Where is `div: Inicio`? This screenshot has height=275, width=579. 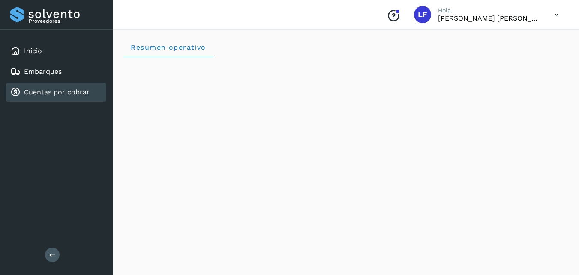 div: Inicio is located at coordinates (56, 51).